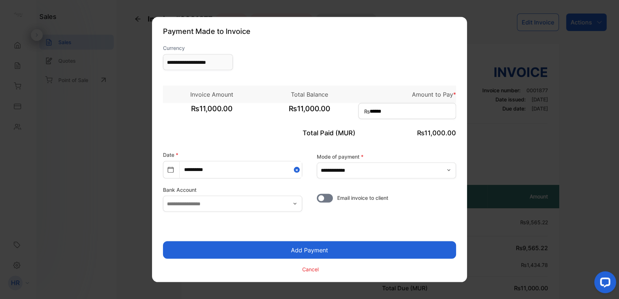 The width and height of the screenshot is (619, 299). Describe the element at coordinates (309, 31) in the screenshot. I see `p: Payment Made to Invoice` at that location.